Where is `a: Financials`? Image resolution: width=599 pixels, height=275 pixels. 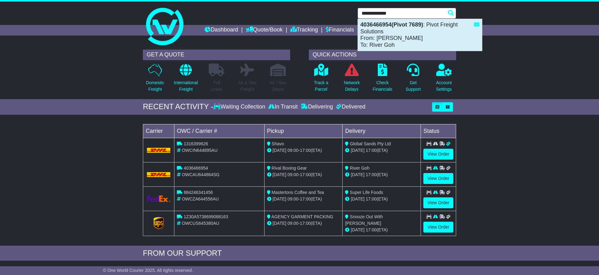 a: Financials is located at coordinates (340, 30).